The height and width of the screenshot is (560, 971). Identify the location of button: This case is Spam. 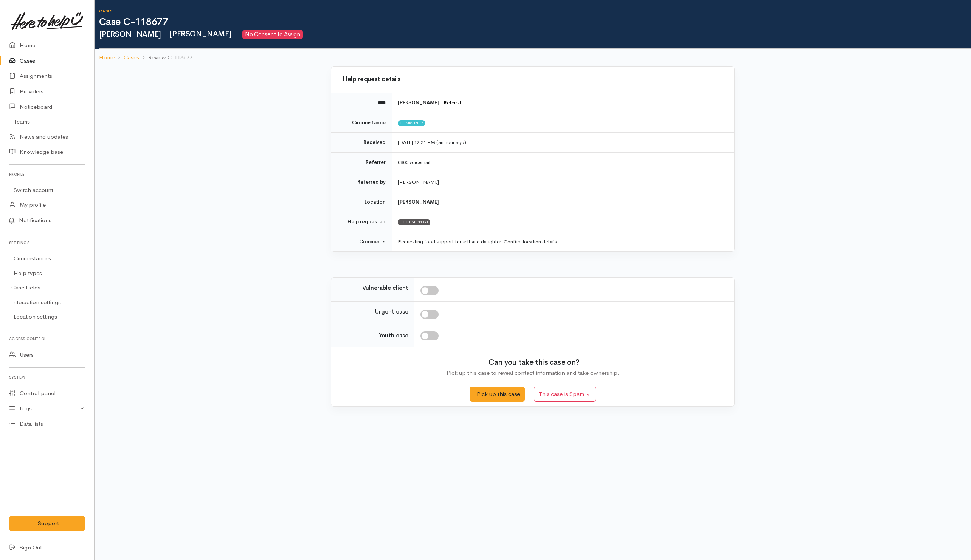
(565, 394).